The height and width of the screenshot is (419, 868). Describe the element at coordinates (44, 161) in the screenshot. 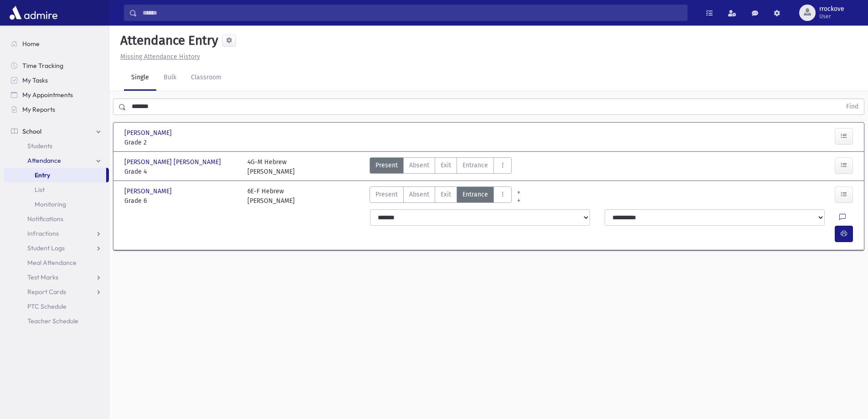

I see `span: Attendance` at that location.